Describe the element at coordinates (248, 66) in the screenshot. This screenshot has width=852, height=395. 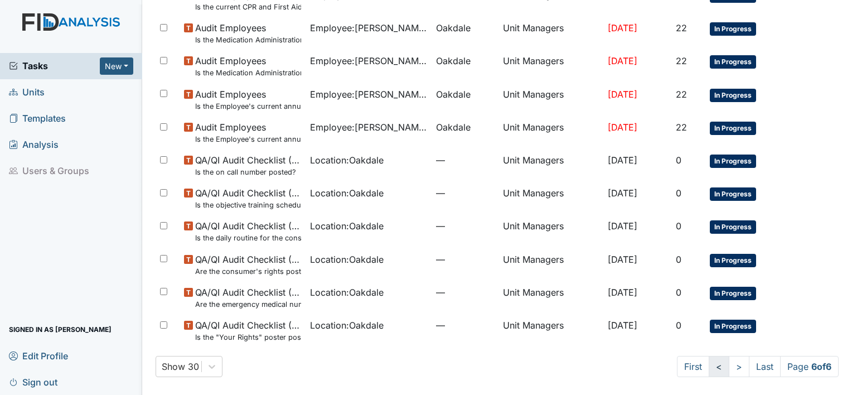
I see `span: Audit Employees Is the Medication Administration Test and 2 observation checklist (hire after 10/...` at that location.